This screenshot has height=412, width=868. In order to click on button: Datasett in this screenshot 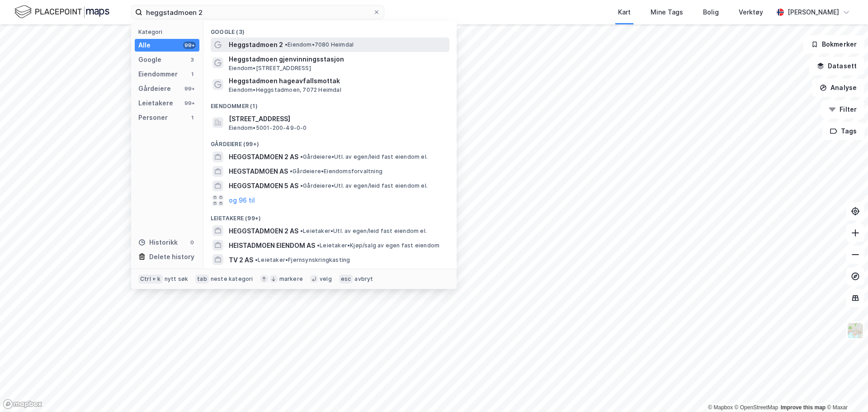, I will do `click(837, 66)`.